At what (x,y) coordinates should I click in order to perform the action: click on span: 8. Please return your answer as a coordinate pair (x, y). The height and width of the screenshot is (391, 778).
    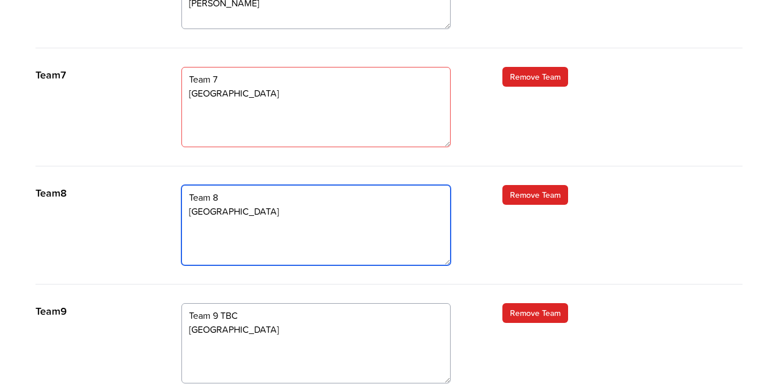
    Looking at the image, I should click on (63, 192).